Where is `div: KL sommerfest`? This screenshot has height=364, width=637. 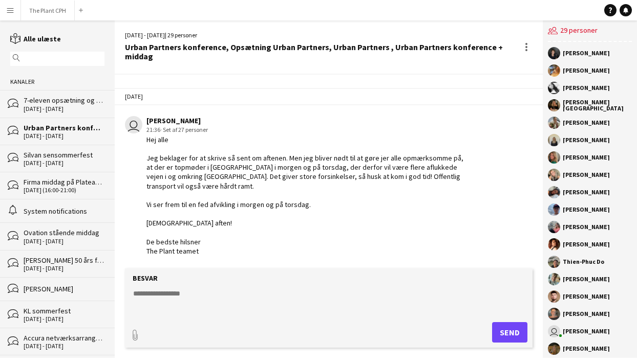
div: KL sommerfest is located at coordinates (64, 311).